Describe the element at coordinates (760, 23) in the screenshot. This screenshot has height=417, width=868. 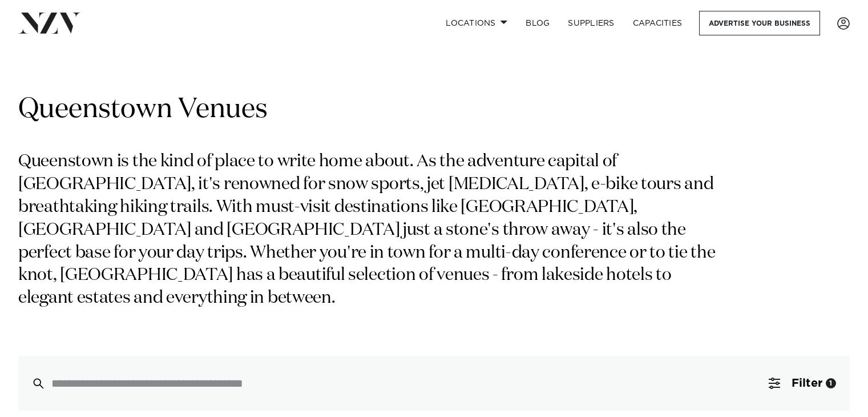
I see `a: Advertise your business` at that location.